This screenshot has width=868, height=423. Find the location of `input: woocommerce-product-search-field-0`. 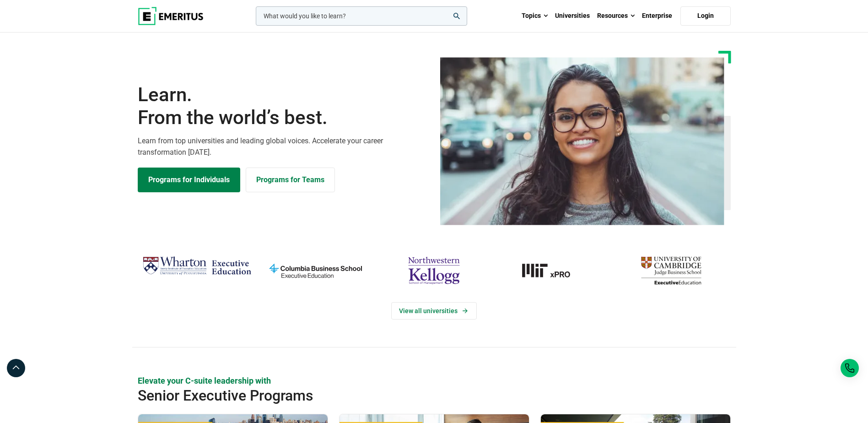

input: woocommerce-product-search-field-0 is located at coordinates (361, 16).